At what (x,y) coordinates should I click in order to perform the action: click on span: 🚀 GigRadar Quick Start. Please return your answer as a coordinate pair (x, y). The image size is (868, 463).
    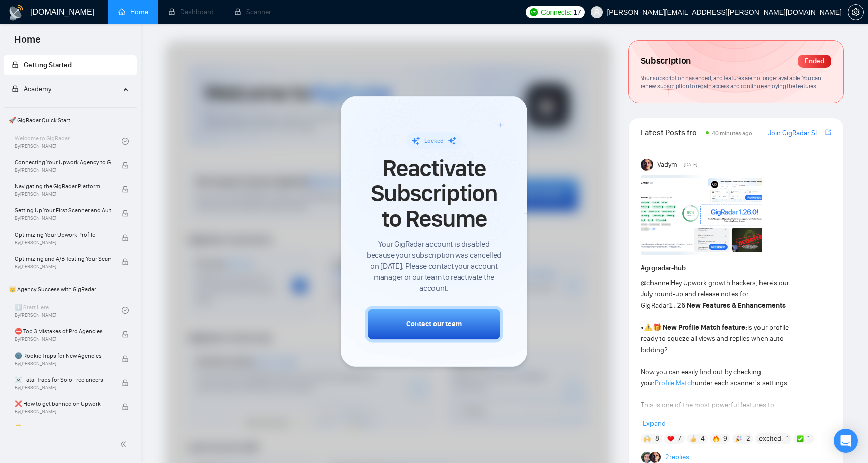
    Looking at the image, I should click on (70, 120).